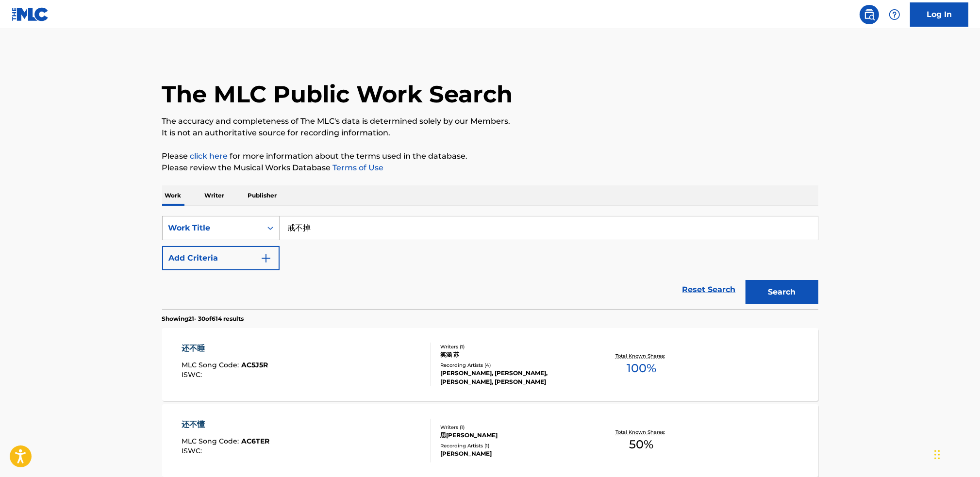 The width and height of the screenshot is (980, 477). What do you see at coordinates (956, 453) in the screenshot?
I see `div: 聊天小组件` at bounding box center [956, 453].